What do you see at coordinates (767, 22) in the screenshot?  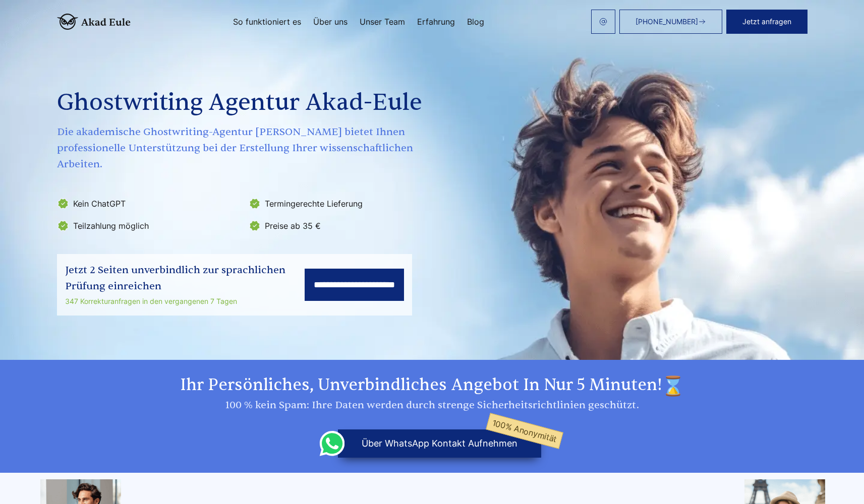 I see `button: Jetzt anfragen` at bounding box center [767, 22].